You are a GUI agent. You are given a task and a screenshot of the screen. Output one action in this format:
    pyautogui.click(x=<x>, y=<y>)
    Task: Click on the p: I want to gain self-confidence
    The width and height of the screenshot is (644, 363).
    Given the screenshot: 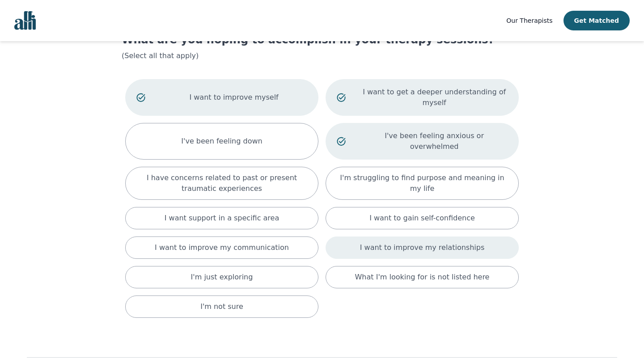 What is the action you would take?
    pyautogui.click(x=422, y=219)
    